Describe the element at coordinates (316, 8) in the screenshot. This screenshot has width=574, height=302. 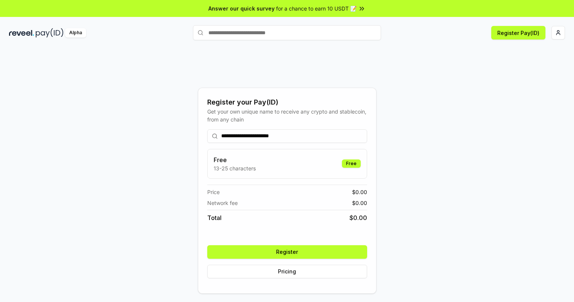
I see `span: for a chance to earn 10 USDT 📝` at that location.